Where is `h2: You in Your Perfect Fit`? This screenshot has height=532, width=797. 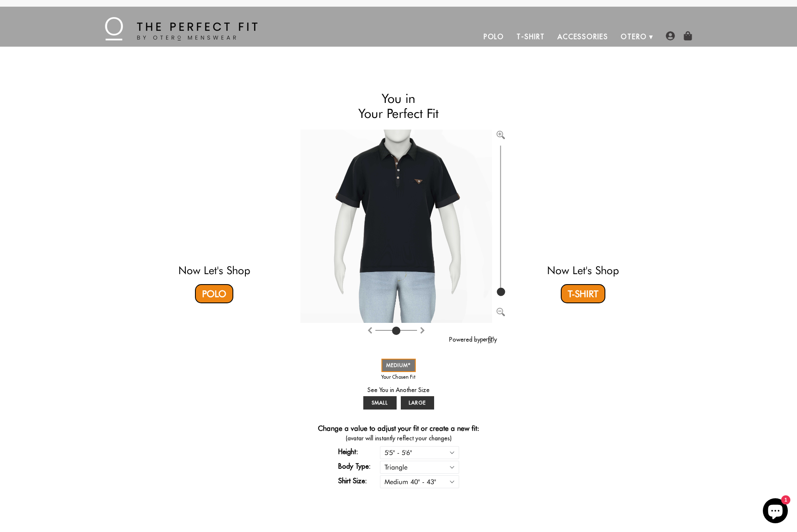 h2: You in Your Perfect Fit is located at coordinates (398, 106).